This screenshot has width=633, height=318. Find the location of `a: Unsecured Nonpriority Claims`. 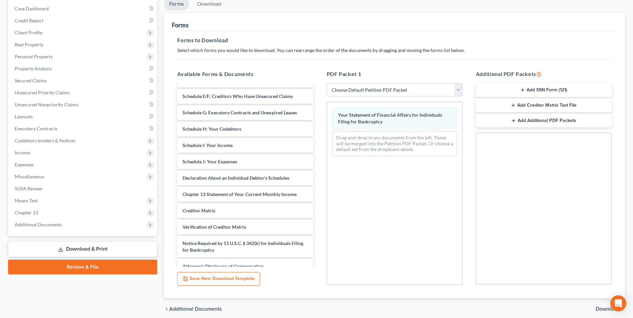

a: Unsecured Nonpriority Claims is located at coordinates (83, 105).